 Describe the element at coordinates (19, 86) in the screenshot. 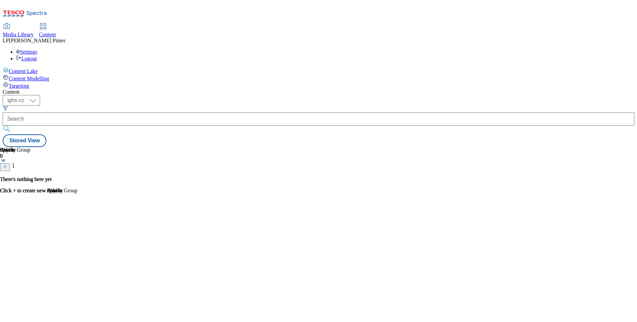

I see `span: Targeting` at that location.